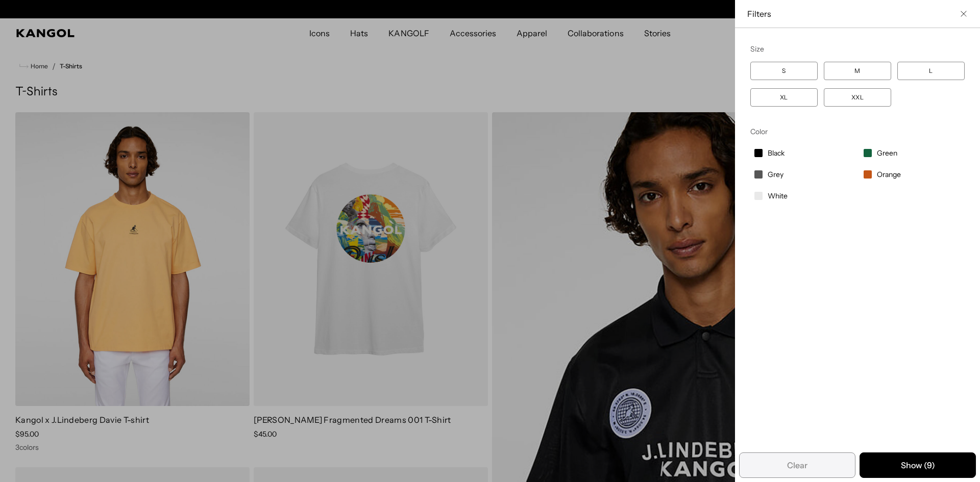 This screenshot has height=482, width=980. What do you see at coordinates (778, 196) in the screenshot?
I see `span: White` at bounding box center [778, 196].